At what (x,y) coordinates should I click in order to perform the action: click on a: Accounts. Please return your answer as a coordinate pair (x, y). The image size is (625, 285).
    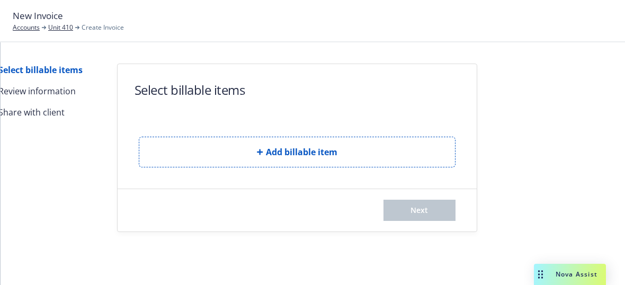
    Looking at the image, I should click on (26, 28).